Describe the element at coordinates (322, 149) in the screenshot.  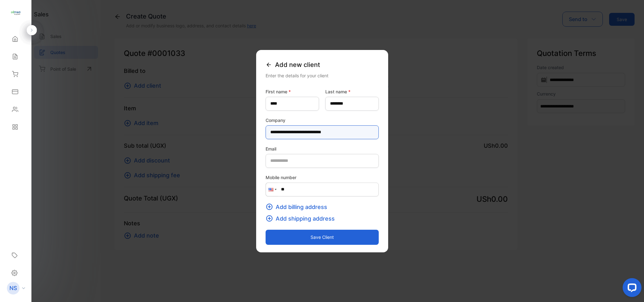
I see `label: Email` at that location.